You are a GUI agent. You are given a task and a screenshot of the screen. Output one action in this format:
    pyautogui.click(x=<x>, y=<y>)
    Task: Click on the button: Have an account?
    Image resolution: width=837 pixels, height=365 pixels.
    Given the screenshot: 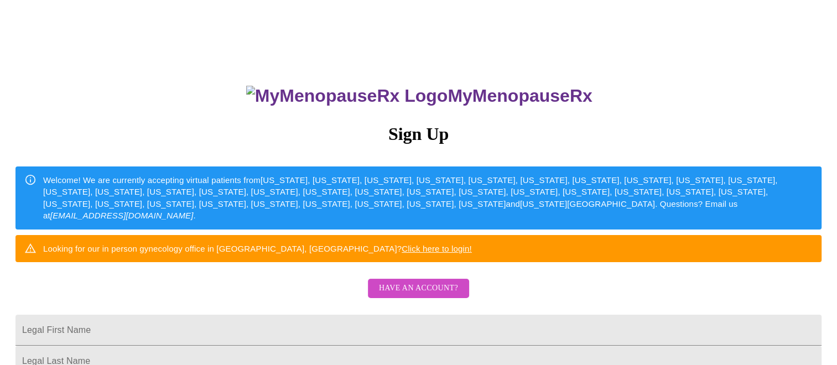 What is the action you would take?
    pyautogui.click(x=418, y=288)
    